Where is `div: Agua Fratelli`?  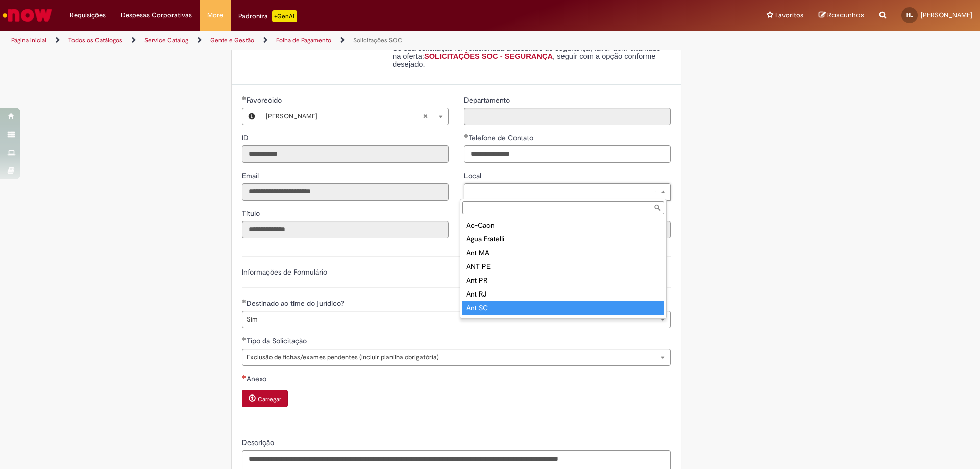 div: Agua Fratelli is located at coordinates (563, 239).